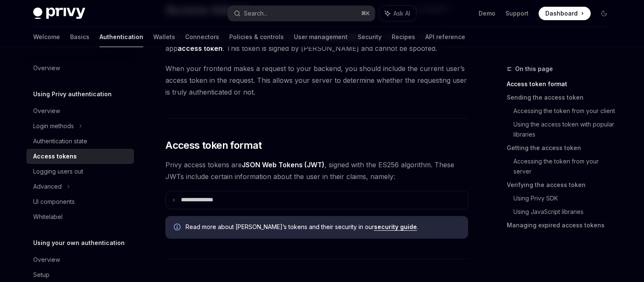 The image size is (644, 282). I want to click on a: Wallets, so click(164, 37).